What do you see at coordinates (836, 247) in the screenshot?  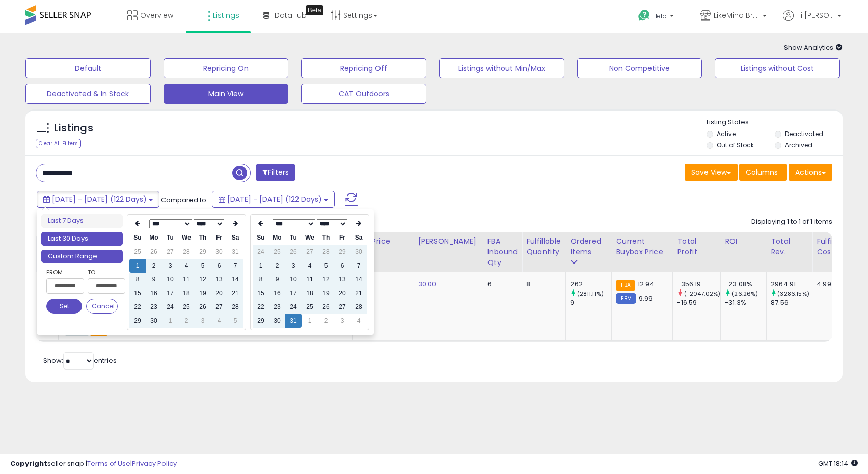 I see `div: Fulfillment Cost` at bounding box center [836, 247].